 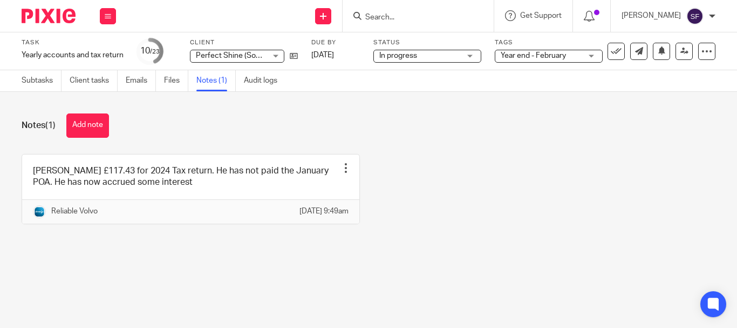 I want to click on label: Client, so click(x=244, y=43).